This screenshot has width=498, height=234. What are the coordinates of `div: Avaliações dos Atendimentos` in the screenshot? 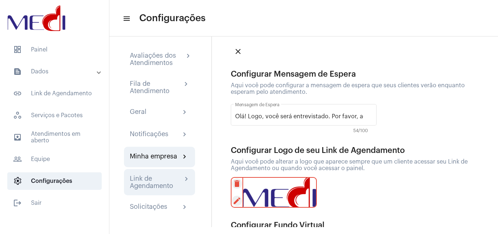 It's located at (157, 59).